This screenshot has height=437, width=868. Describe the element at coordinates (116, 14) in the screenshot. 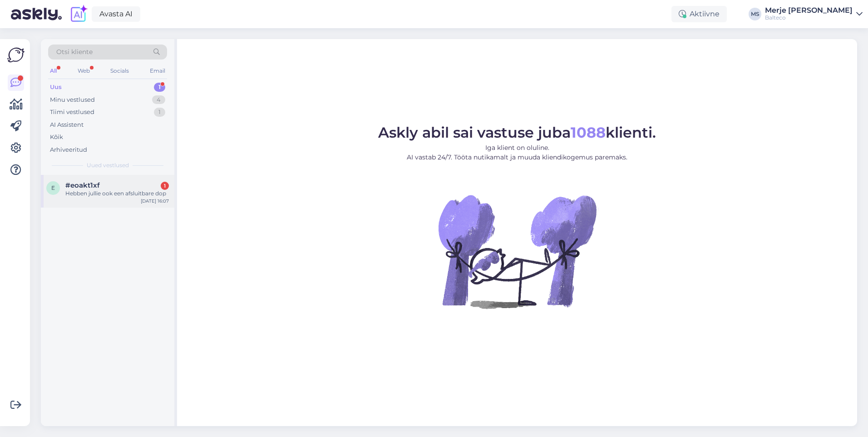

I see `a: Avasta AI` at that location.